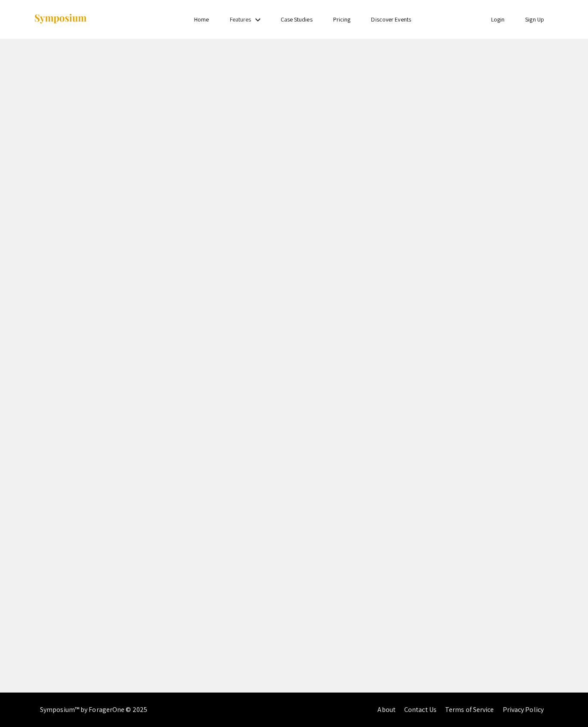  What do you see at coordinates (93, 710) in the screenshot?
I see `div: Symposium™ by ForagerOne © 2025` at bounding box center [93, 710].